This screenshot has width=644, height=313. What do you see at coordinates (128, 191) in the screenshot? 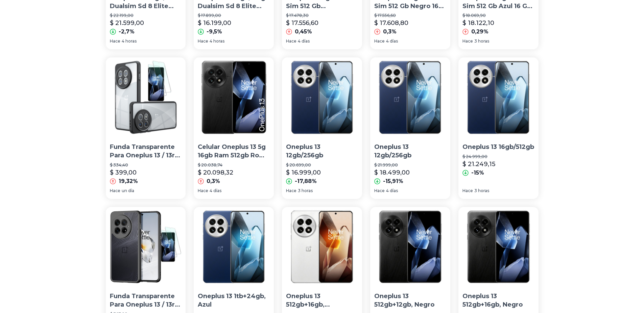
I see `span: un día` at bounding box center [128, 191].